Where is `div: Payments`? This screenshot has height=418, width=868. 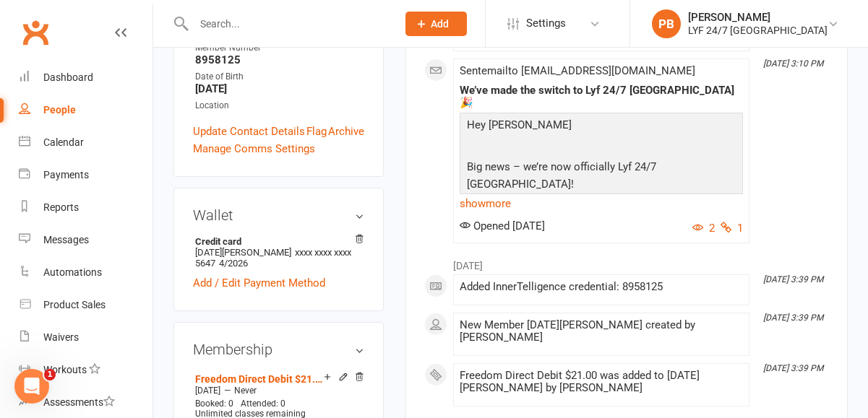 div: Payments is located at coordinates (66, 175).